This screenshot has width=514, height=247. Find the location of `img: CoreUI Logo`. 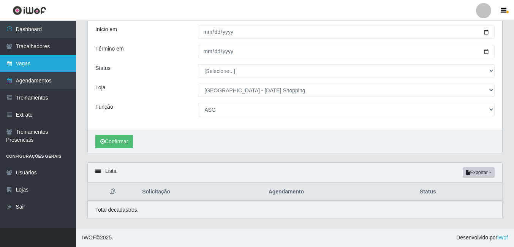

img: CoreUI Logo is located at coordinates (29, 10).